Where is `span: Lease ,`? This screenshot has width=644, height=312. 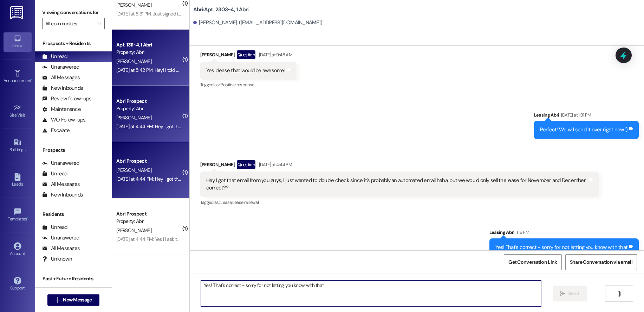
span: Lease , is located at coordinates (226, 202).